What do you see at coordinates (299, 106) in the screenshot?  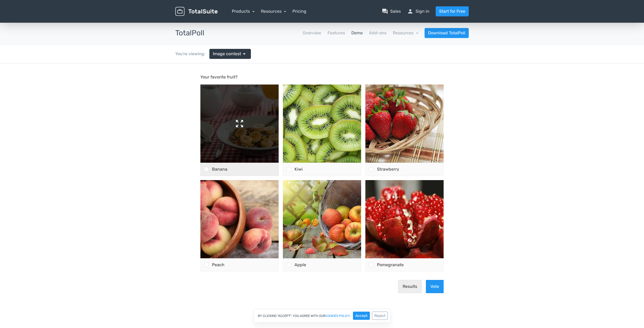 I see `span: Kiwi` at bounding box center [299, 106].